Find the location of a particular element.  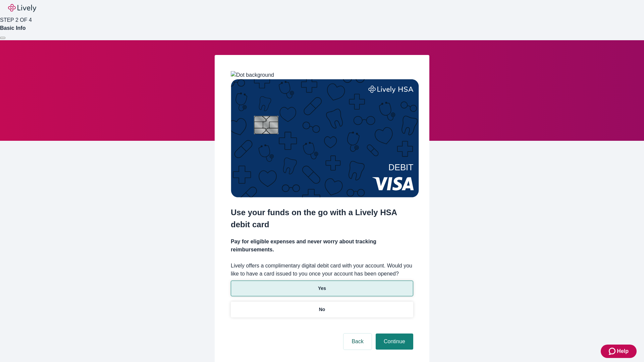

span: Help is located at coordinates (623, 352).